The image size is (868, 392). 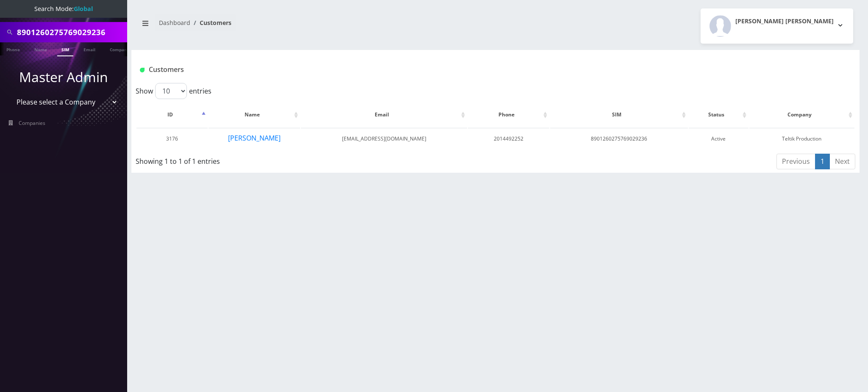 What do you see at coordinates (40, 48) in the screenshot?
I see `a: Name` at bounding box center [40, 48].